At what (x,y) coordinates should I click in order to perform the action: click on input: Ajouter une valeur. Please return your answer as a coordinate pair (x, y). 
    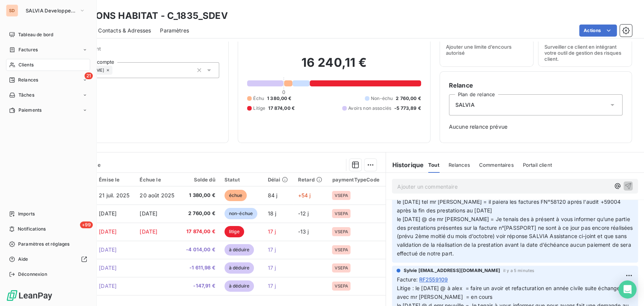
    Looking at the image, I should click on (116, 70).